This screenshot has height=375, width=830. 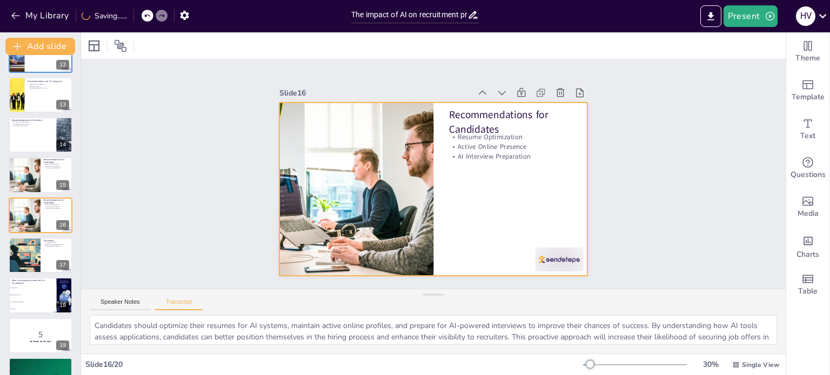 I want to click on p: Continuous Monitoring, so click(x=32, y=126).